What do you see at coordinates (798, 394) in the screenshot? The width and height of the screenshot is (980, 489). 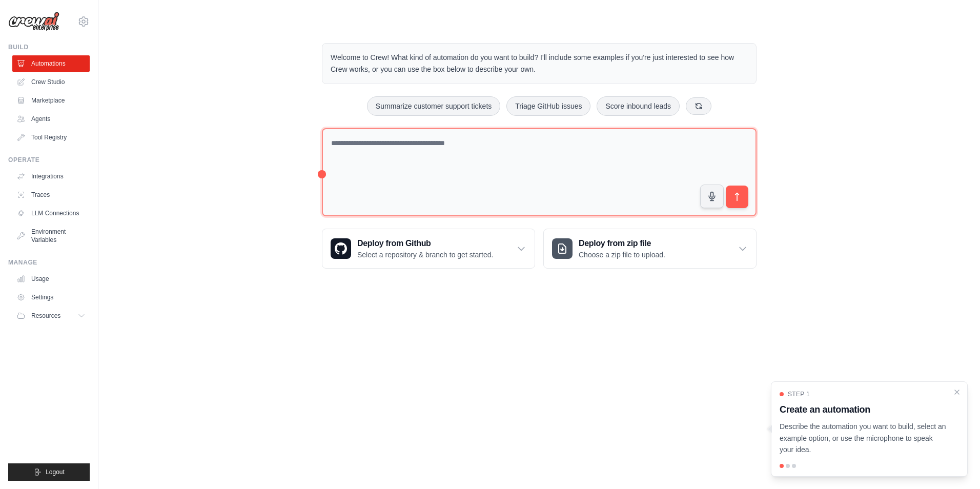 I see `span: Step 1` at bounding box center [798, 394].